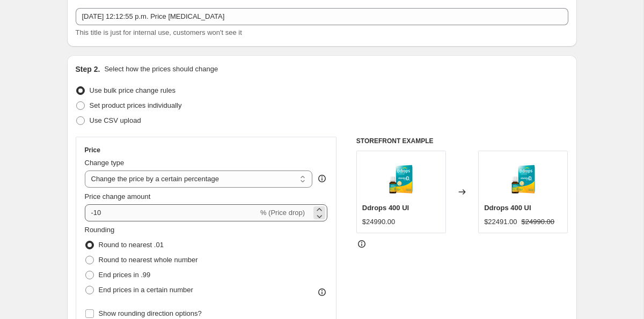 The width and height of the screenshot is (644, 319). I want to click on h3: Price, so click(92, 151).